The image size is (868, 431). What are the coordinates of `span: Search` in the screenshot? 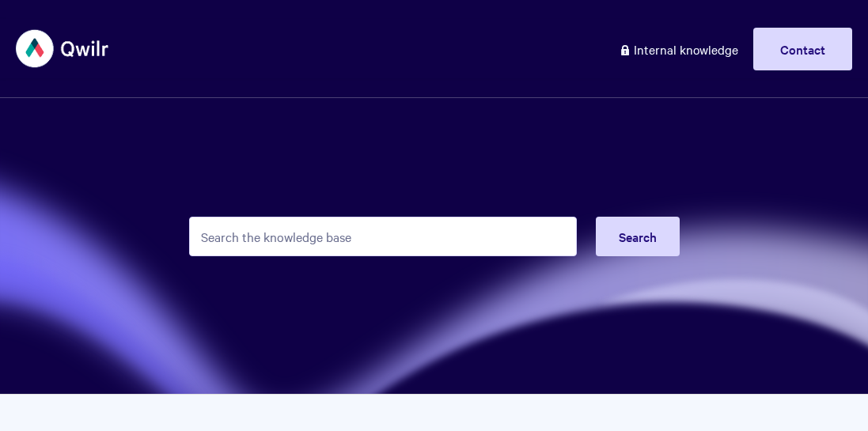 It's located at (638, 237).